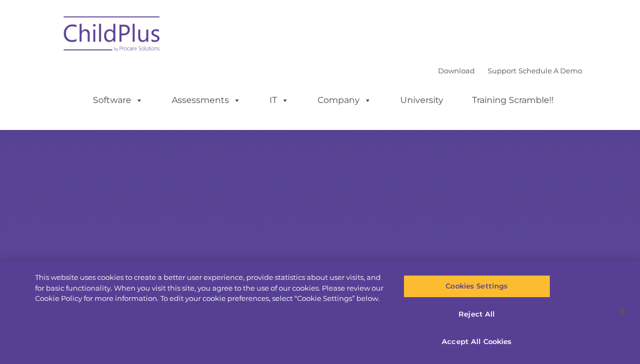 Image resolution: width=640 pixels, height=364 pixels. What do you see at coordinates (117, 100) in the screenshot?
I see `a: Software` at bounding box center [117, 100].